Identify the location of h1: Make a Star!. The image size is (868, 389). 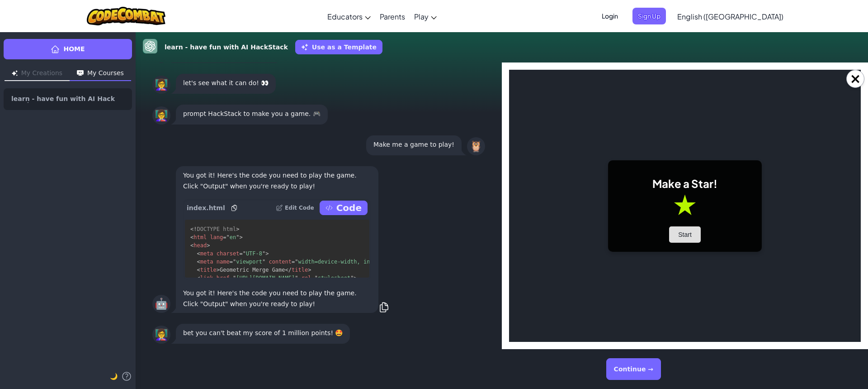
(176, 114).